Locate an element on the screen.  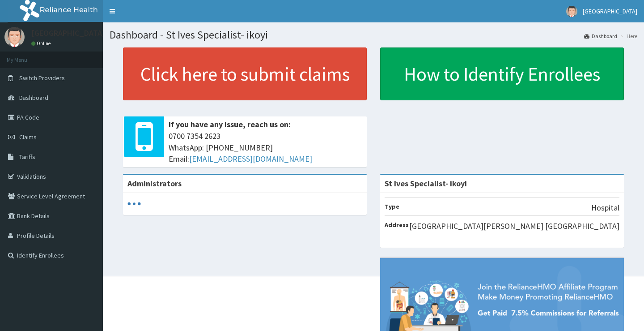
a: Click here to submit claims is located at coordinates (245, 74).